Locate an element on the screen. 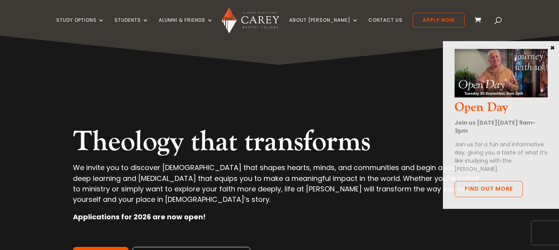 This screenshot has height=250, width=559. img: Open Day Oct 2025 is located at coordinates (501, 73).